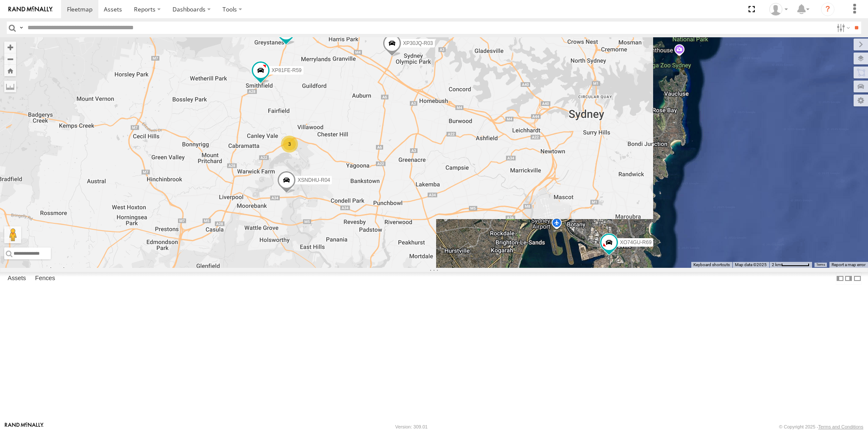 Image resolution: width=868 pixels, height=431 pixels. What do you see at coordinates (861, 101) in the screenshot?
I see `label: Map Settings` at bounding box center [861, 101].